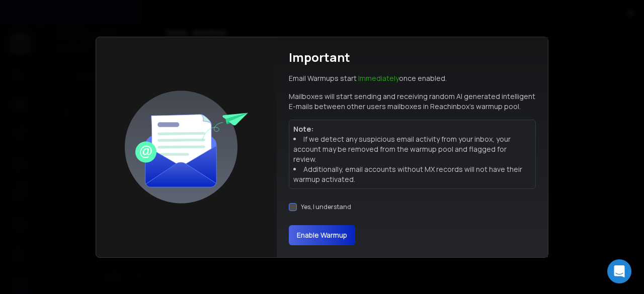 This screenshot has width=644, height=294. I want to click on li: If we detect any suspicious email activity from your inbox, your account may be removed from the ..., so click(412, 149).